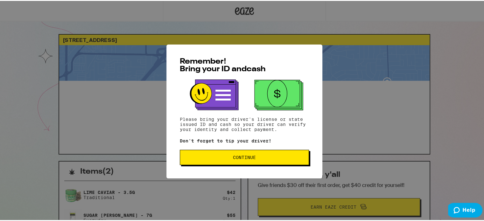 This screenshot has width=484, height=221. Describe the element at coordinates (244, 157) in the screenshot. I see `button: Continue` at that location.